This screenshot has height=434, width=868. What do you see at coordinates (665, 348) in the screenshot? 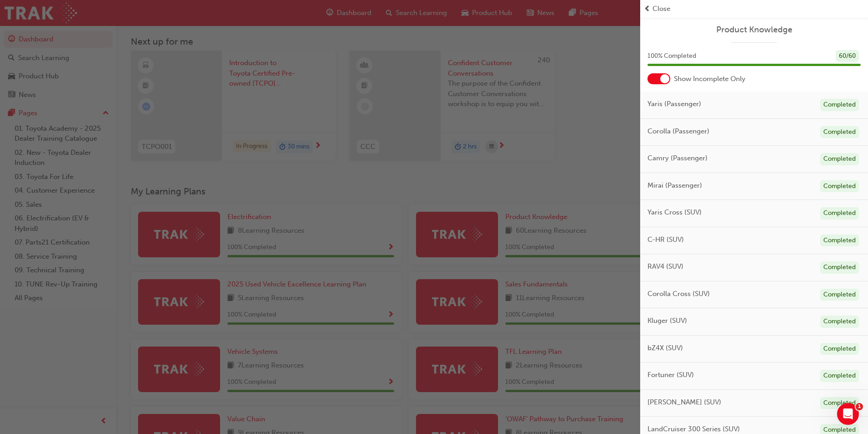
I see `span: bZ4X (SUV)` at bounding box center [665, 348].